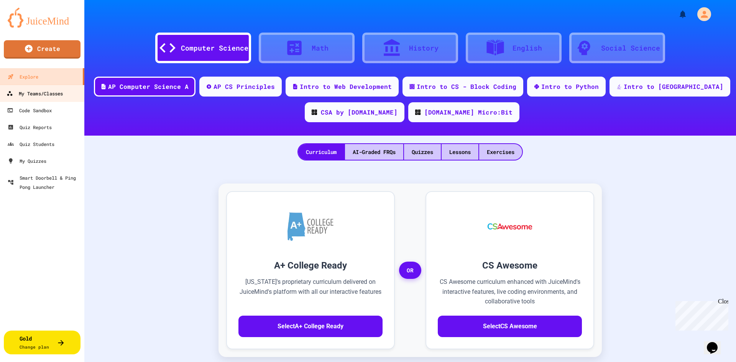 The width and height of the screenshot is (736, 362). I want to click on div: Explore, so click(23, 77).